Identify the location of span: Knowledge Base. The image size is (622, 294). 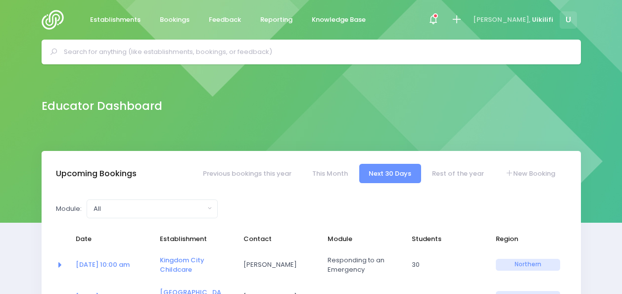
(338, 20).